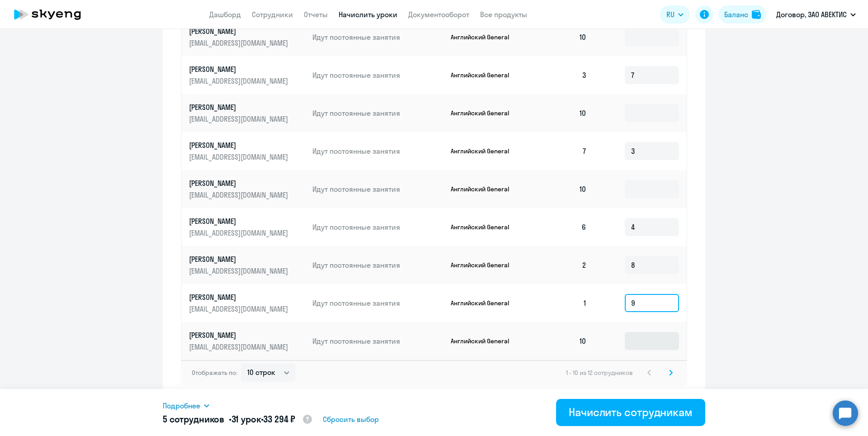 The width and height of the screenshot is (868, 436). What do you see at coordinates (599, 372) in the screenshot?
I see `span: 1 - 10 из 12 сотрудников` at bounding box center [599, 372].